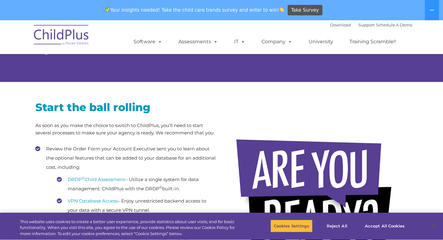  Describe the element at coordinates (126, 107) in the screenshot. I see `h2: Start the ball rolling` at that location.